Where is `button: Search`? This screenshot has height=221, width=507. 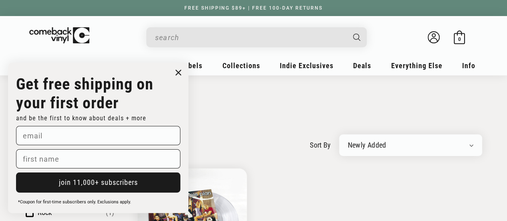 button: Search is located at coordinates (357, 37).